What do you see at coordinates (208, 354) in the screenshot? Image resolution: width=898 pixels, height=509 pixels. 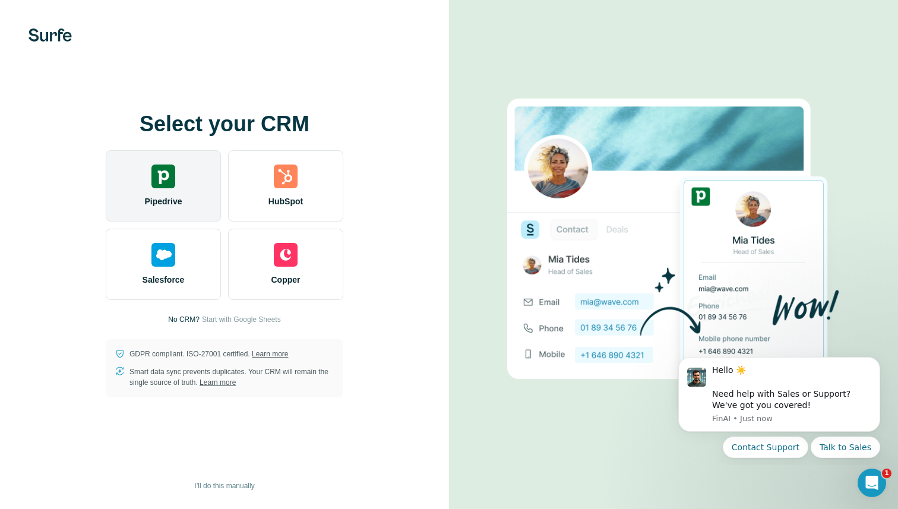 I see `p: GDPR compliant. ISO-27001 certified.` at bounding box center [208, 354].